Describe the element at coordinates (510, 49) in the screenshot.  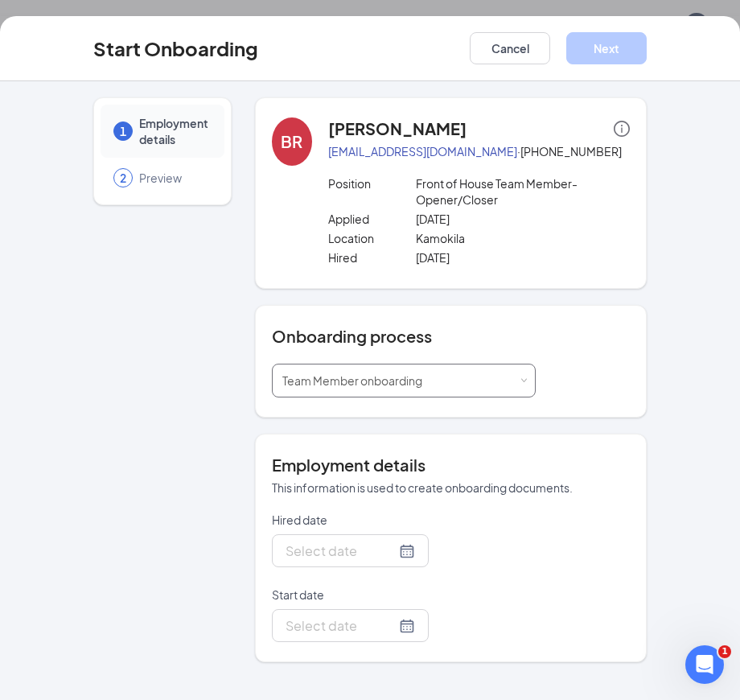
I see `button: Cancel` at that location.